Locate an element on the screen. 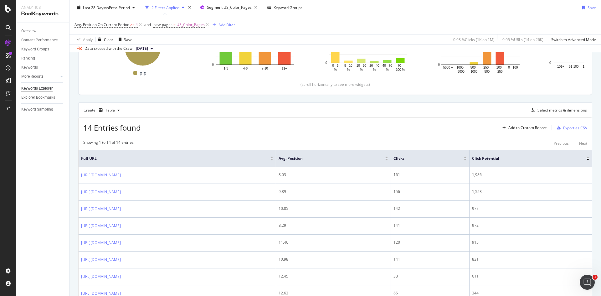 The height and width of the screenshot is (296, 601). div: Clear is located at coordinates (109, 39).